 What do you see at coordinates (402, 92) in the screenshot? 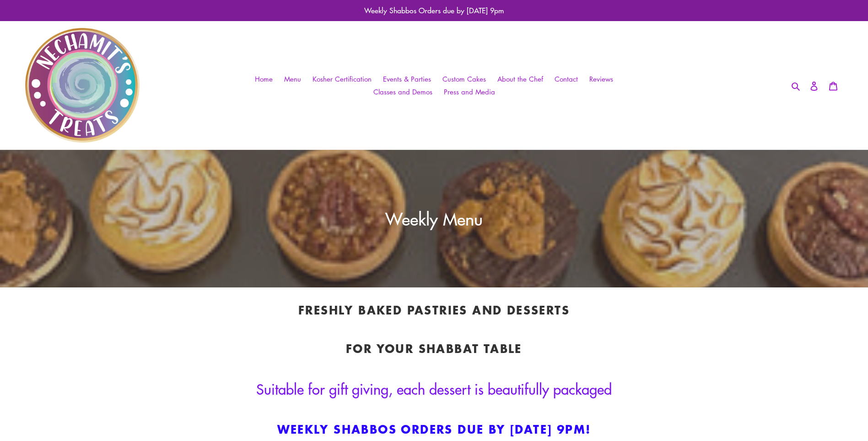
I see `span: Classes and Demos` at bounding box center [402, 92].